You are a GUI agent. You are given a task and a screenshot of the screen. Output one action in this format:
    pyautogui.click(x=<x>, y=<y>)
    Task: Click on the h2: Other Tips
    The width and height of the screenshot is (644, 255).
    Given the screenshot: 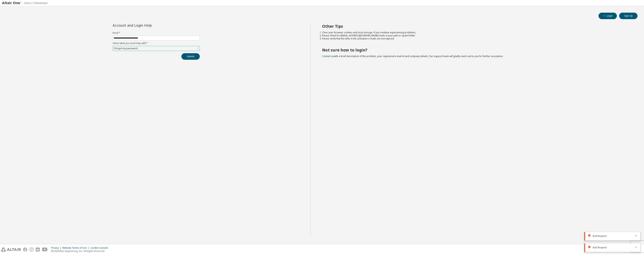 What is the action you would take?
    pyautogui.click(x=476, y=26)
    